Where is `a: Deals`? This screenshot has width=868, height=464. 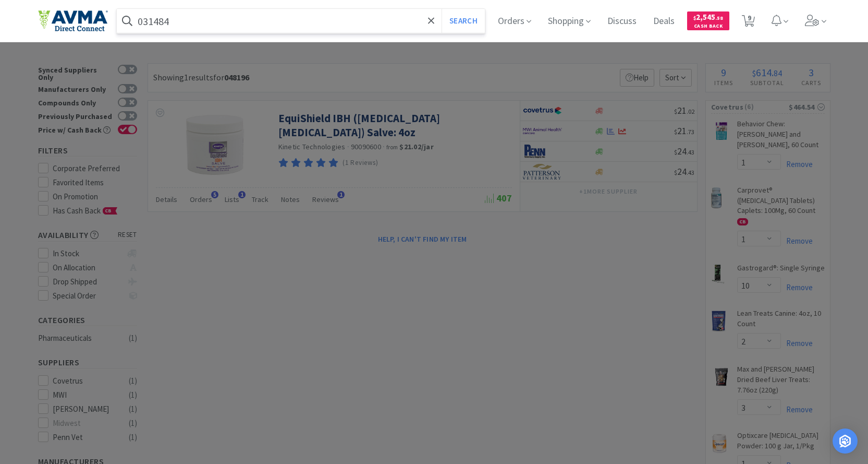 a: Deals is located at coordinates (664, 21).